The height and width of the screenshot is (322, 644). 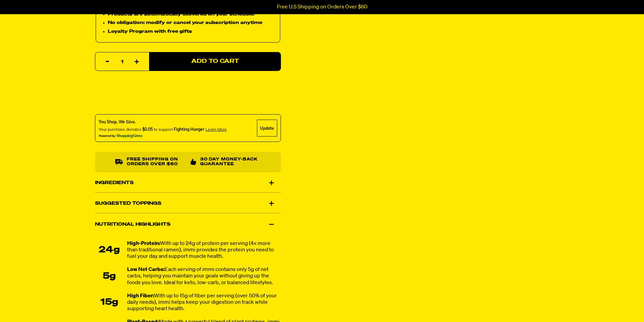 What do you see at coordinates (188, 224) in the screenshot?
I see `div: Nutritional Highlights` at bounding box center [188, 224].